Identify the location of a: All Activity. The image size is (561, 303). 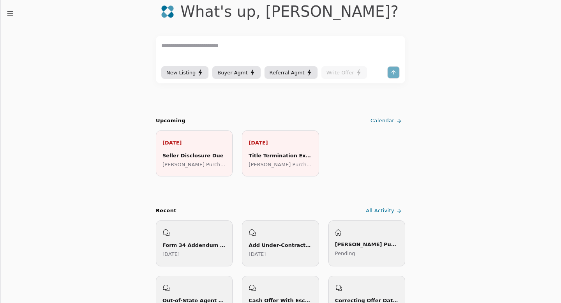
(384, 211).